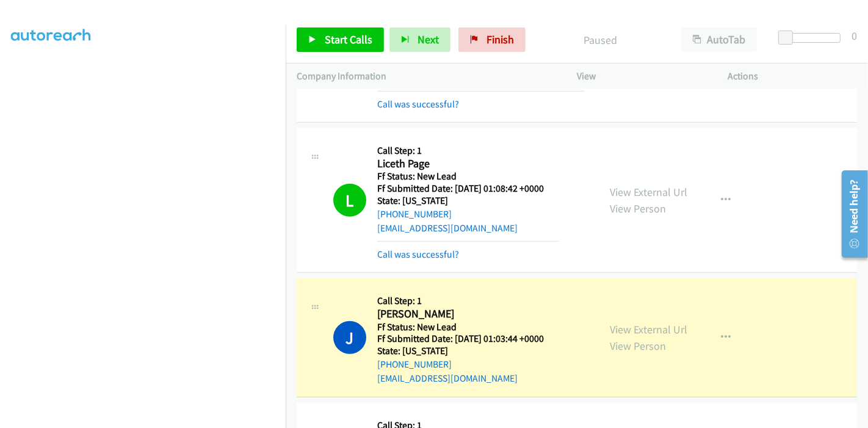 The image size is (868, 428). I want to click on p: Company Information, so click(425, 76).